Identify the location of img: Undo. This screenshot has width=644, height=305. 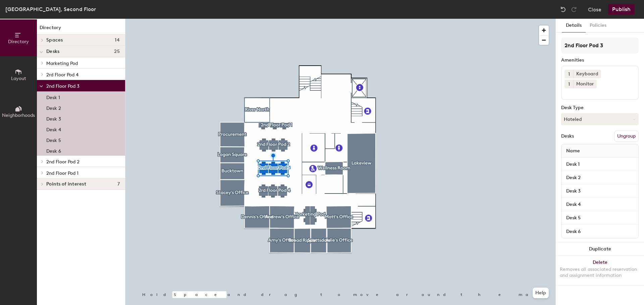
(564, 9).